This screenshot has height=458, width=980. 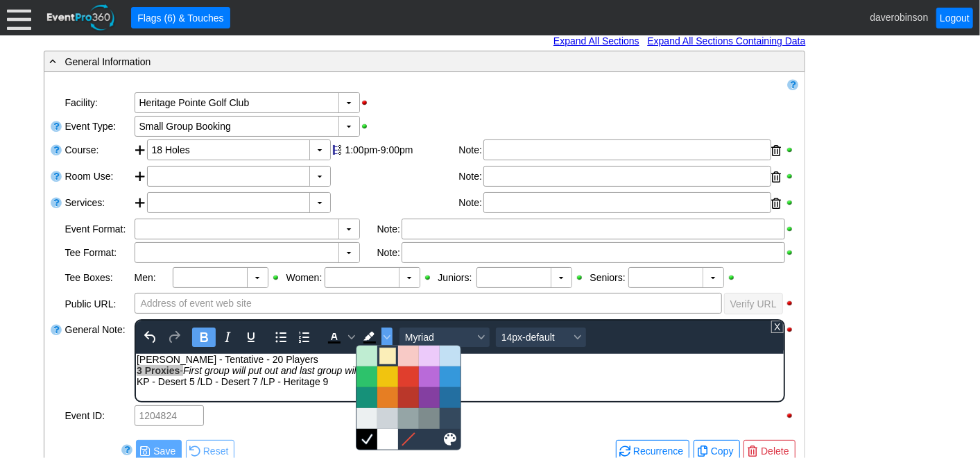 I want to click on div: Light Purple, so click(x=430, y=356).